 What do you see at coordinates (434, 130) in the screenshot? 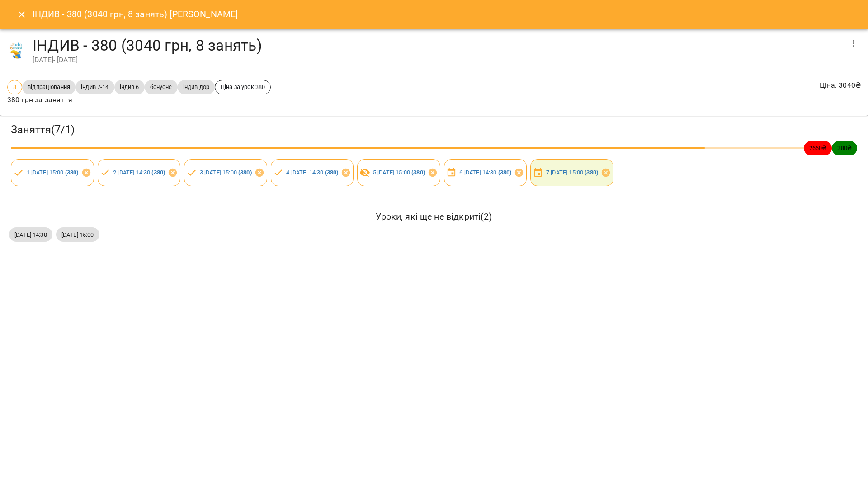
I see `h3: Заняття ( 7 / 1 )` at bounding box center [434, 130].